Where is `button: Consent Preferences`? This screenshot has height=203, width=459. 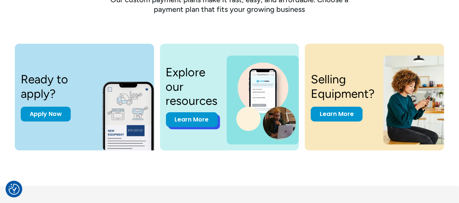
button: Consent Preferences is located at coordinates (14, 189).